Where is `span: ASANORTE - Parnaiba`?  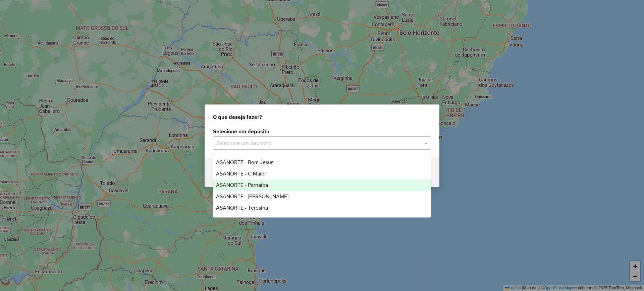
span: ASANORTE - Parnaiba is located at coordinates (242, 185).